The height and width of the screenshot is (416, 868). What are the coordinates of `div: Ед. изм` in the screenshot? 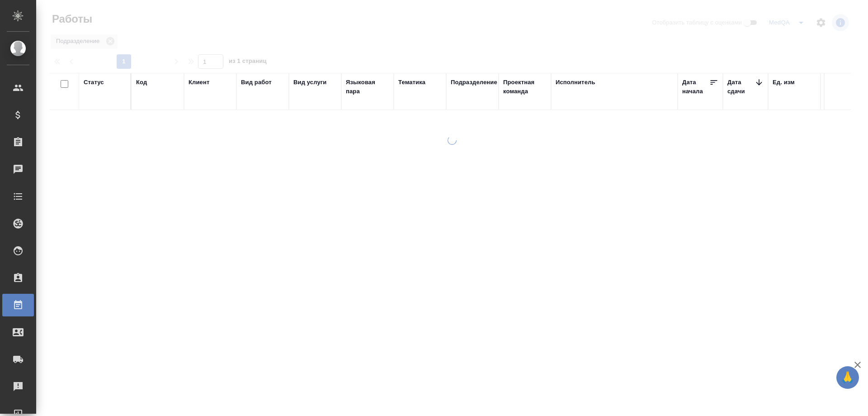 It's located at (784, 83).